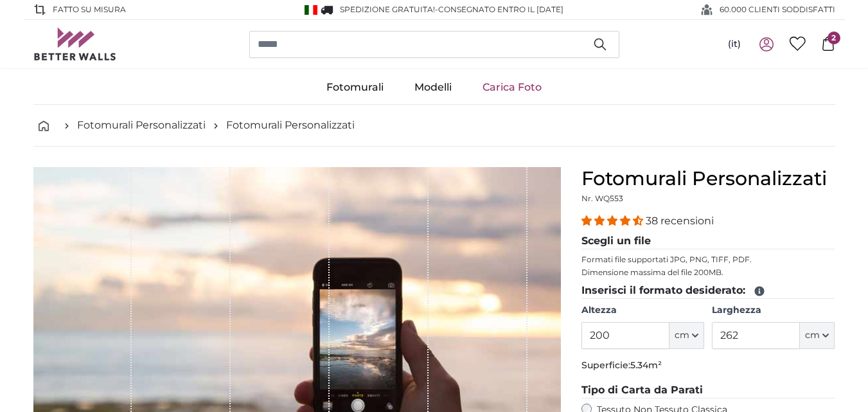 The height and width of the screenshot is (412, 868). I want to click on span: 4.34 stars, so click(613, 221).